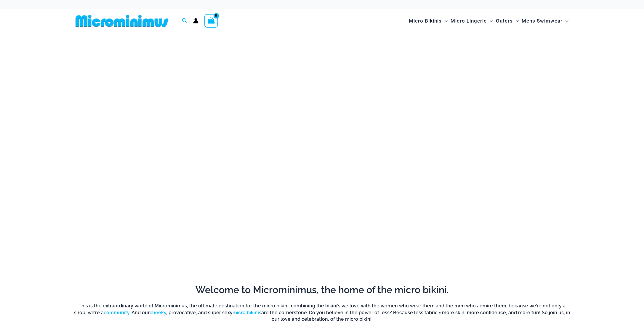 The width and height of the screenshot is (644, 324). I want to click on a: View Shopping Cart, empty, so click(211, 21).